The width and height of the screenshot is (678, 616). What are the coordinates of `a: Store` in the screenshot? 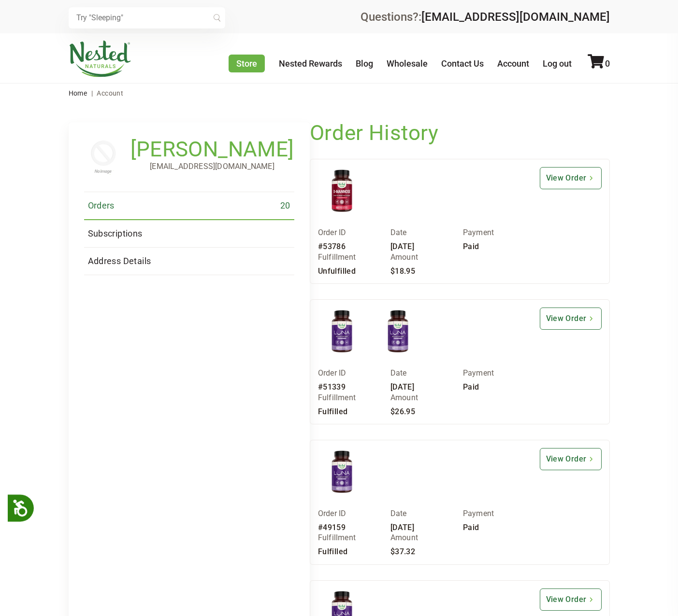 It's located at (246, 63).